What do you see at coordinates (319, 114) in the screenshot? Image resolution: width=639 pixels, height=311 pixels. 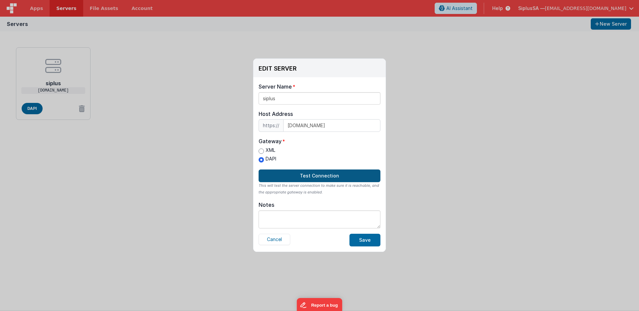 I see `div: Host Address` at bounding box center [319, 114].